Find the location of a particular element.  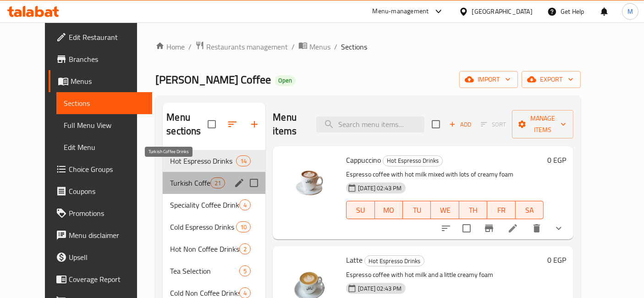

a: Home is located at coordinates (170, 47).